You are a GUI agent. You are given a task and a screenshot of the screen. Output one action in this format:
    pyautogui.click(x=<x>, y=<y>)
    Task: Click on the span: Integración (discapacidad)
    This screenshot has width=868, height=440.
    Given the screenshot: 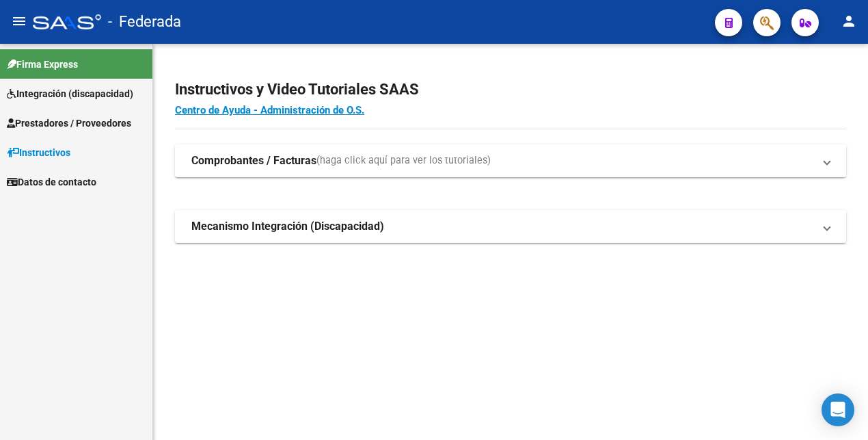 What is the action you would take?
    pyautogui.click(x=69, y=93)
    